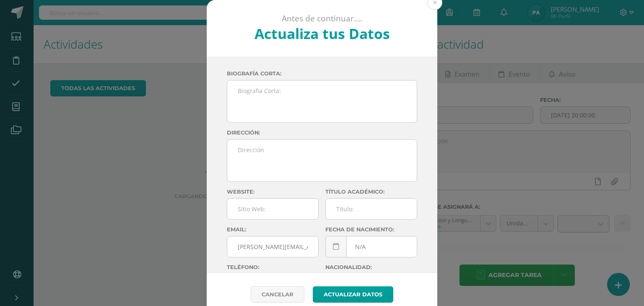 This screenshot has height=306, width=644. Describe the element at coordinates (273, 209) in the screenshot. I see `input: Sitio Web:` at that location.